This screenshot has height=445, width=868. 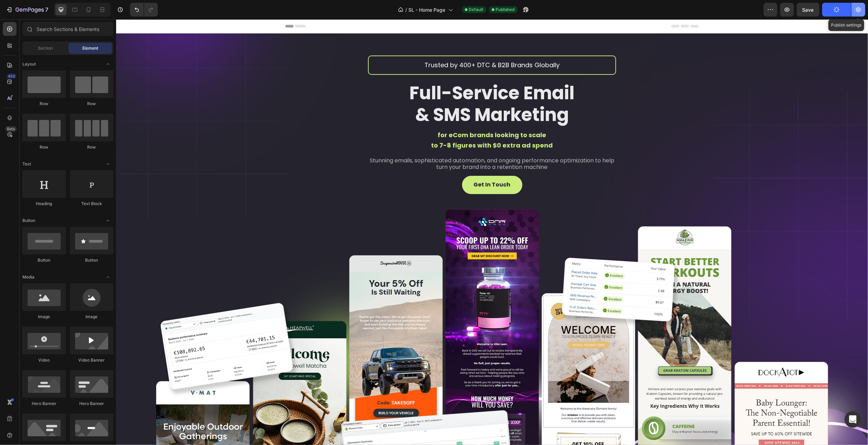 I want to click on p: Full-Service Email & SMS Marketing, so click(x=376, y=84).